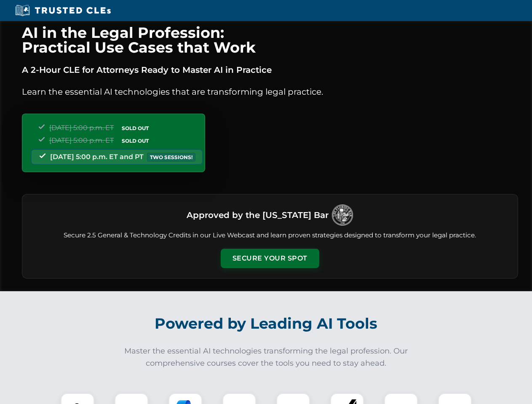  Describe the element at coordinates (63, 10) in the screenshot. I see `img: Trusted CLEs` at that location.